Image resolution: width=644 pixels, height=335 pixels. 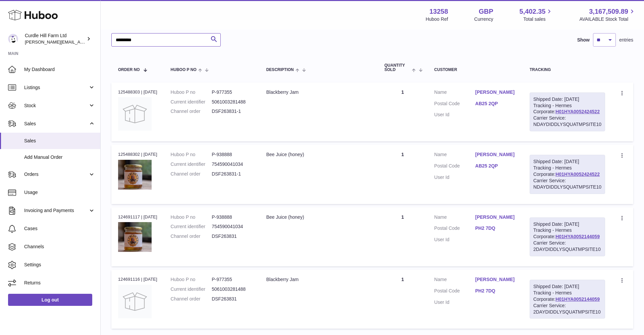 What do you see at coordinates (483, 19) in the screenshot?
I see `div: Currency` at bounding box center [483, 19].